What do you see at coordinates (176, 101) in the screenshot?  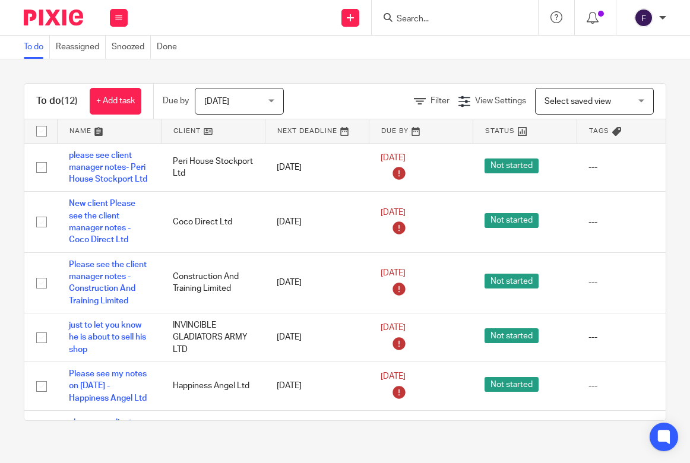 I see `p: Due by` at bounding box center [176, 101].